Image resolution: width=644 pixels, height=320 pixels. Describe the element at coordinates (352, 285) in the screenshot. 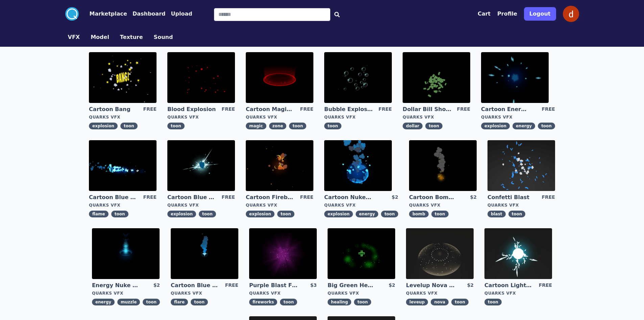

I see `a: Big Green Healing Effect` at that location.